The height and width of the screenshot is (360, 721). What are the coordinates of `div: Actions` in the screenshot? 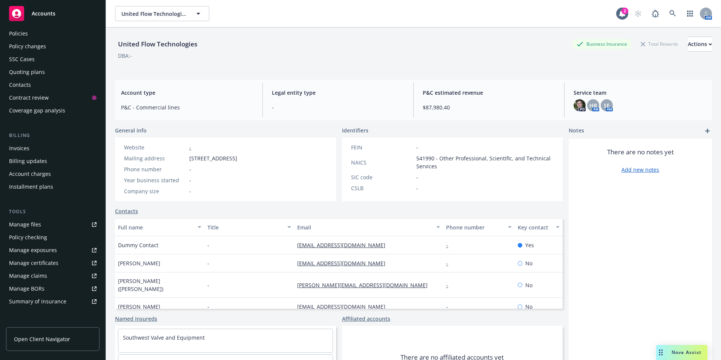 It's located at (700, 44).